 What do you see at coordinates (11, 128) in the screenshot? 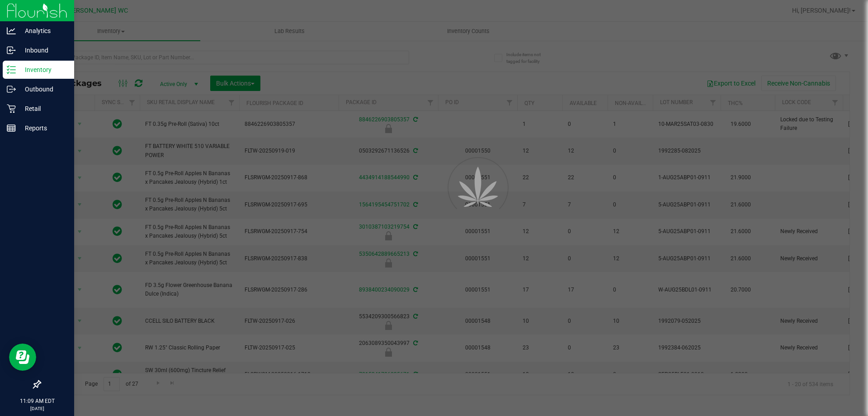
I see `inline-svg: Reports` at bounding box center [11, 128].